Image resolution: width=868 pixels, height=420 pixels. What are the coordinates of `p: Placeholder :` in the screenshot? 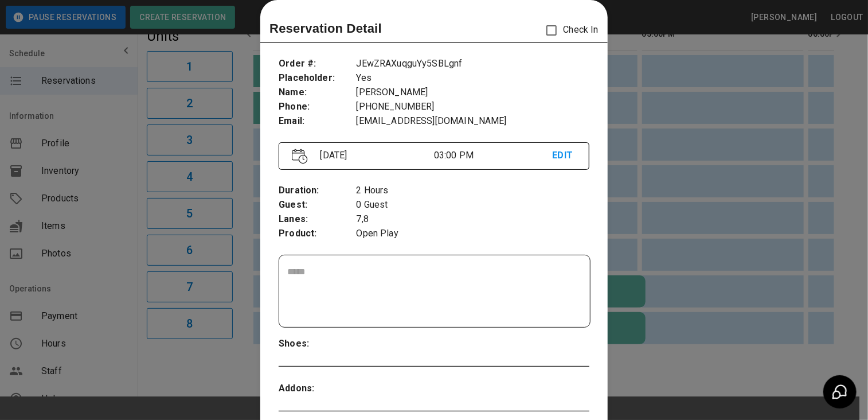 It's located at (317, 78).